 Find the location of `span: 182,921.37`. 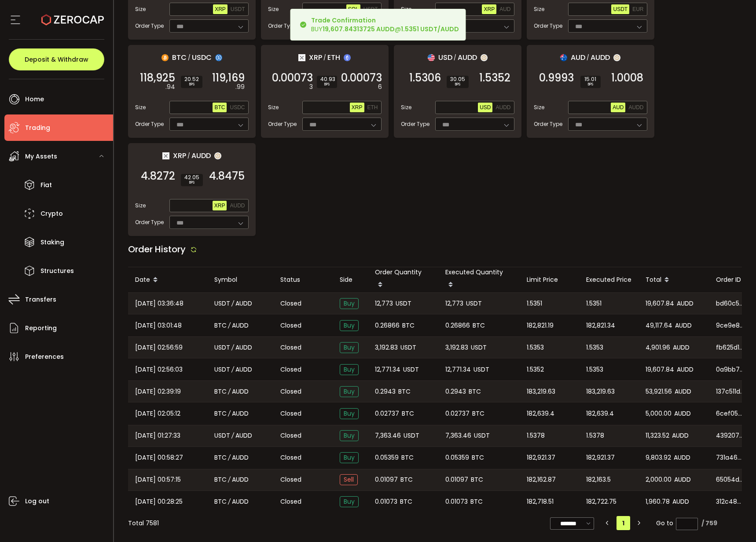

span: 182,921.37 is located at coordinates (541, 458).